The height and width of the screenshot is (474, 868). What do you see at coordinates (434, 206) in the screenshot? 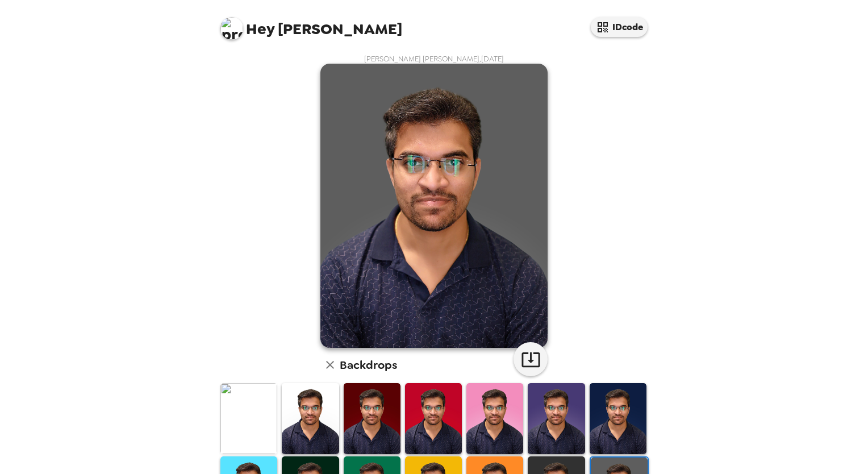
I see `img: user` at bounding box center [434, 206].